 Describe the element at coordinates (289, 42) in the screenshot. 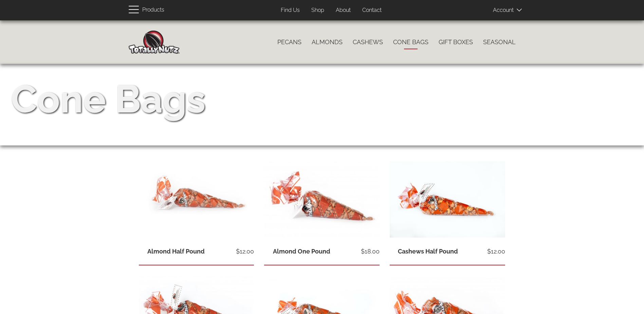

I see `a: Pecans` at that location.